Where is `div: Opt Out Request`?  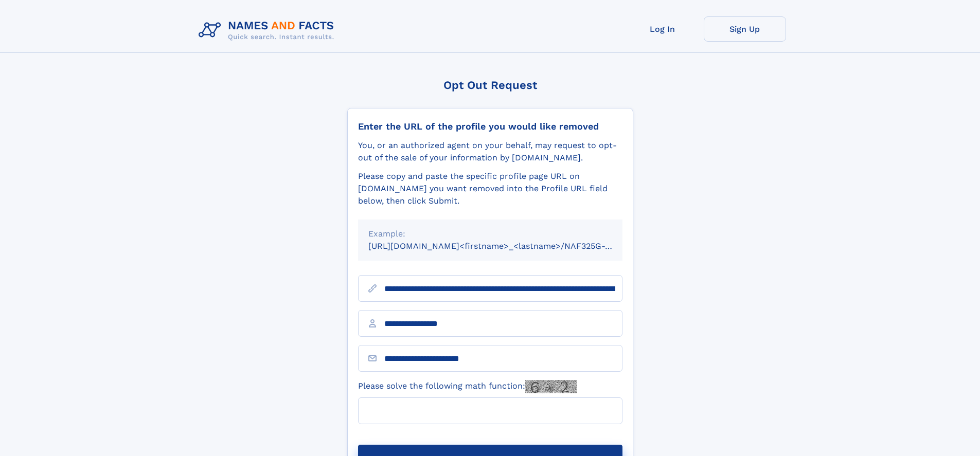 div: Opt Out Request is located at coordinates (490, 85).